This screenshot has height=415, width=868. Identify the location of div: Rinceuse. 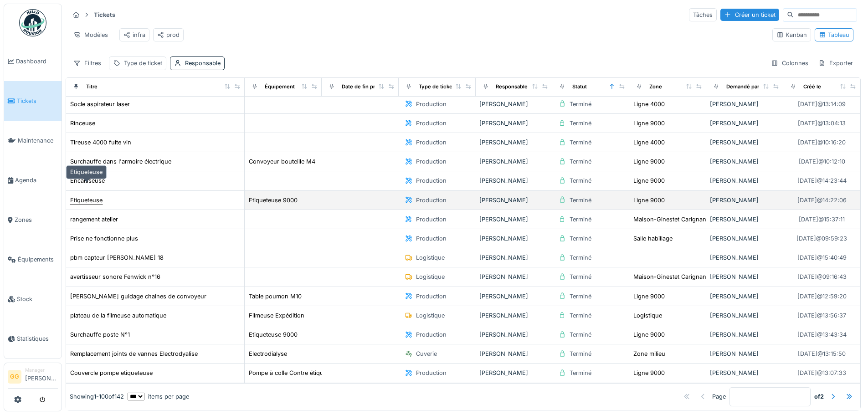
(82, 123).